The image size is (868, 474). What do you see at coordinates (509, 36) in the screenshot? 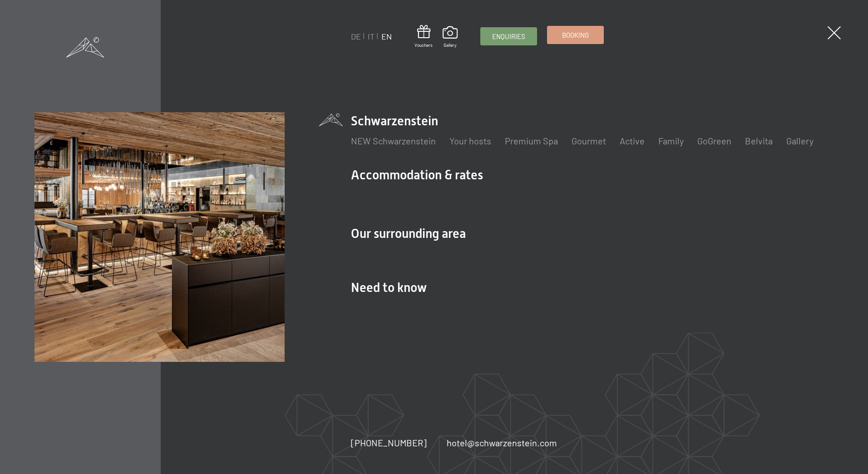
I see `a: Enquiries` at bounding box center [509, 36].